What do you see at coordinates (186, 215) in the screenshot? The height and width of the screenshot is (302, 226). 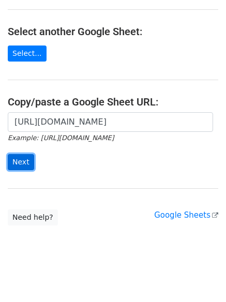 I see `a: Google Sheets` at bounding box center [186, 215].